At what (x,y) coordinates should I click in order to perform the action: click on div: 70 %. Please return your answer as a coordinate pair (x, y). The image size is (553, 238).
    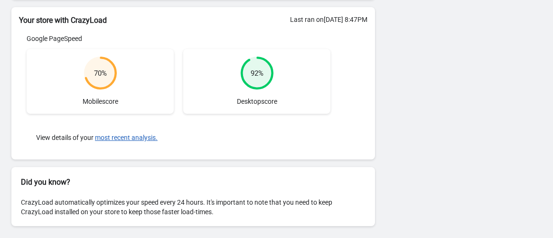
    Looking at the image, I should click on (100, 73).